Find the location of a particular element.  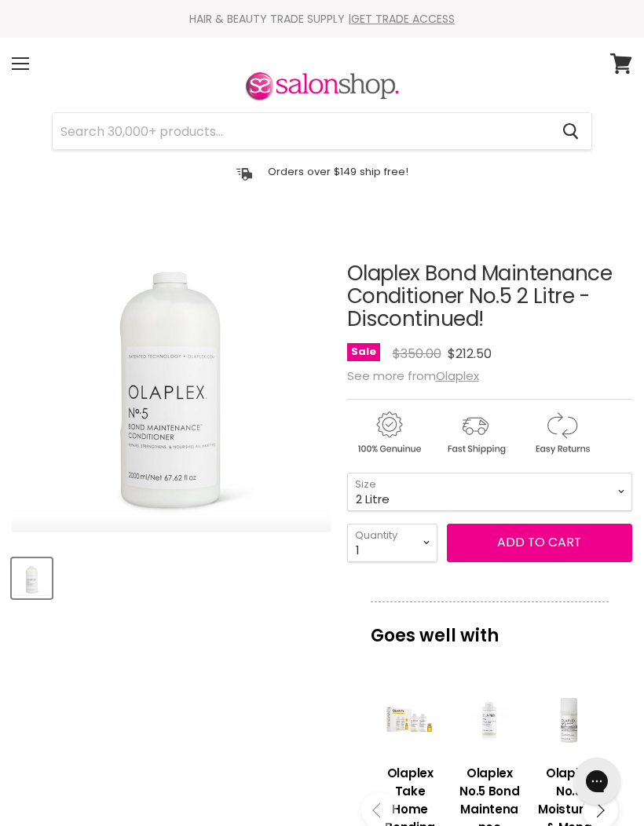

img: genuine.gif is located at coordinates (389, 433).